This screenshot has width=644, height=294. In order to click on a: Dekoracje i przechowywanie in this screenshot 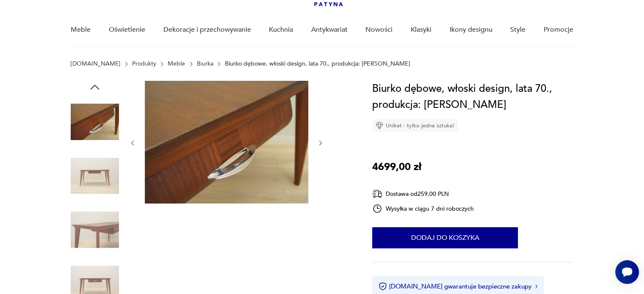, I will do `click(206, 30)`.